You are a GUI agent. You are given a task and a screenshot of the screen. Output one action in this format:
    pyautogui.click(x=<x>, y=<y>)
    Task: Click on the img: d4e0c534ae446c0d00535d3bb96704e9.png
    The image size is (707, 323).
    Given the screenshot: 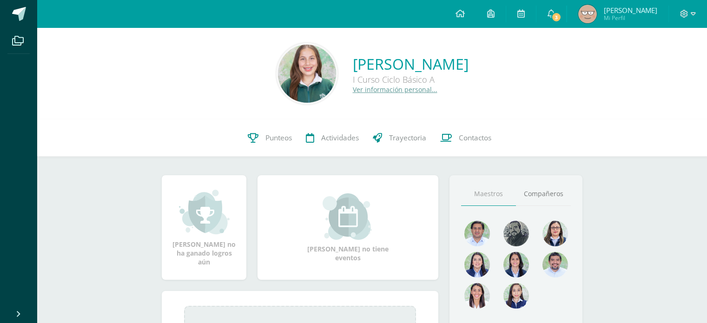 What is the action you would take?
    pyautogui.click(x=516, y=264)
    